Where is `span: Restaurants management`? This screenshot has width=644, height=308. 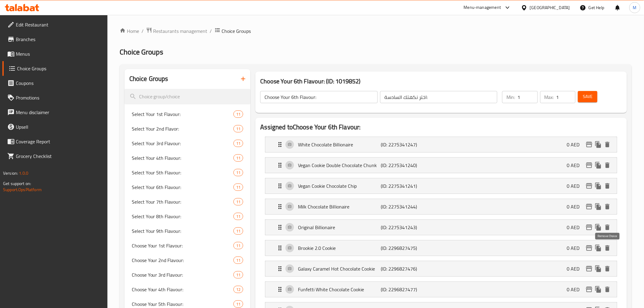 span: Restaurants management is located at coordinates (180, 31).